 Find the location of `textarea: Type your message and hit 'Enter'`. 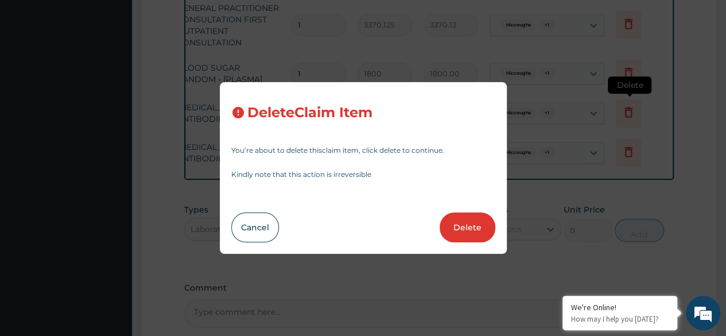

textarea: Type your message and hit 'Enter' is located at coordinates (112, 238).